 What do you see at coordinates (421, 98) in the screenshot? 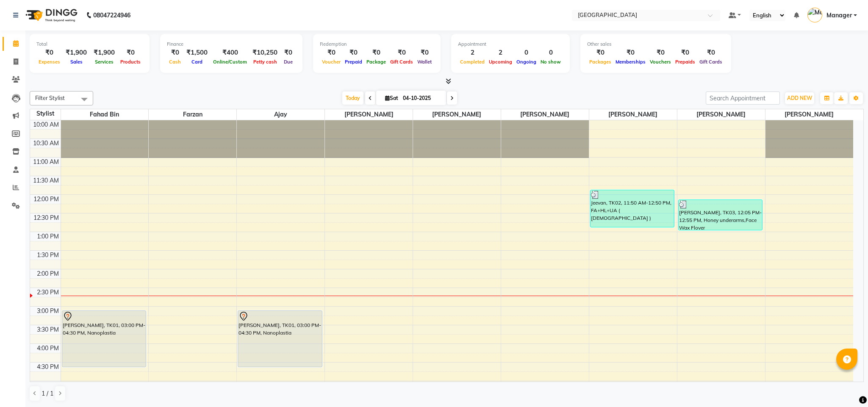
I see `input: 2025-10-04` at bounding box center [421, 98].